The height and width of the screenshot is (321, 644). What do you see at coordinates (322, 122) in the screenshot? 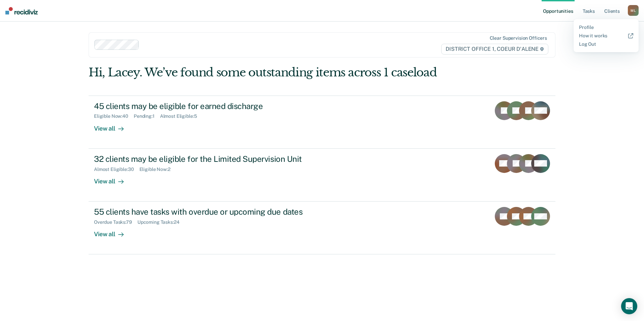
I see `a: 45 clients may be eligible for earned dischargeEligible Now:40Pending:1Almost Eligible:5View all` at bounding box center [322, 122].